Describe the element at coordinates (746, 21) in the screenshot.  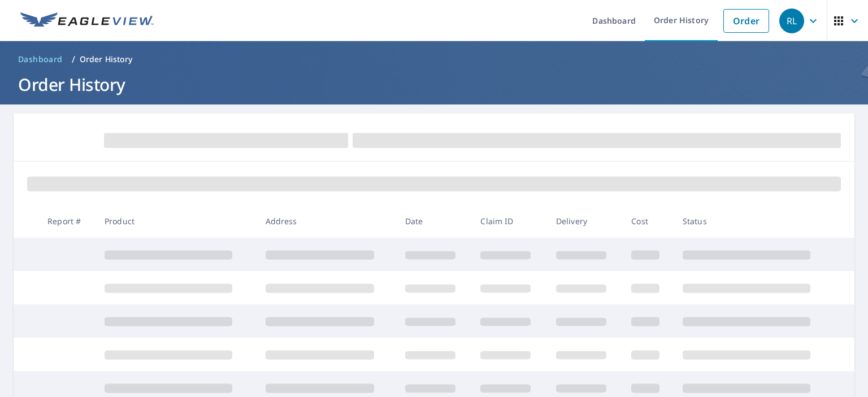
I see `a: Order` at that location.